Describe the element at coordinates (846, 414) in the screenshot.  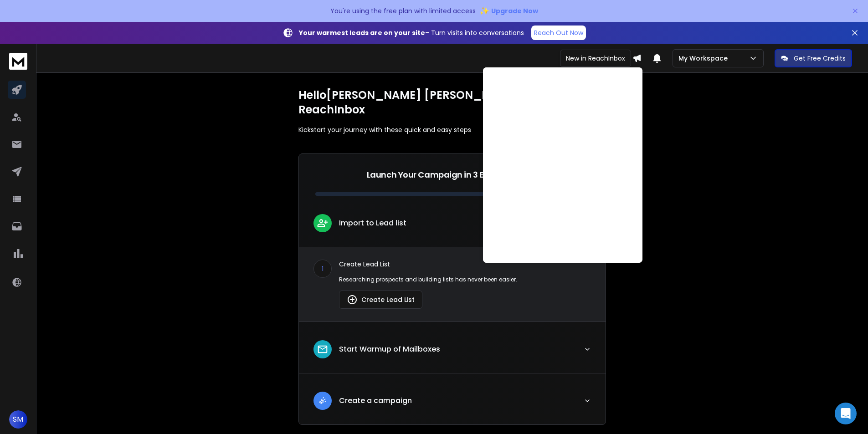
I see `div: Open Intercom Messenger` at that location.